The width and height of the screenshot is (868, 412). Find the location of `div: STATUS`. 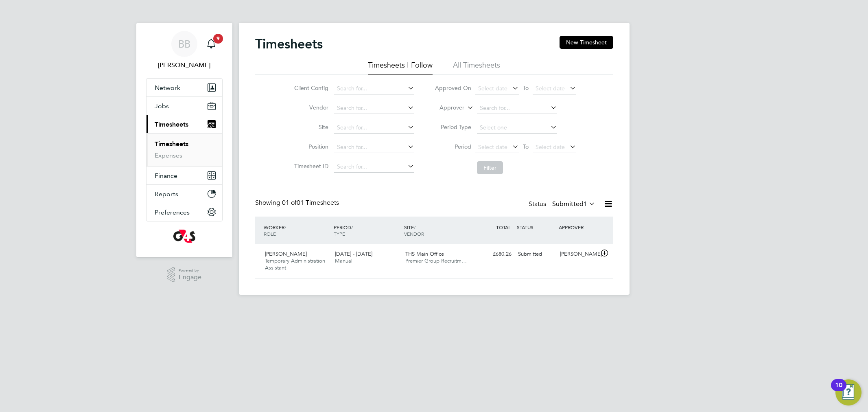

div: STATUS is located at coordinates (536, 227).